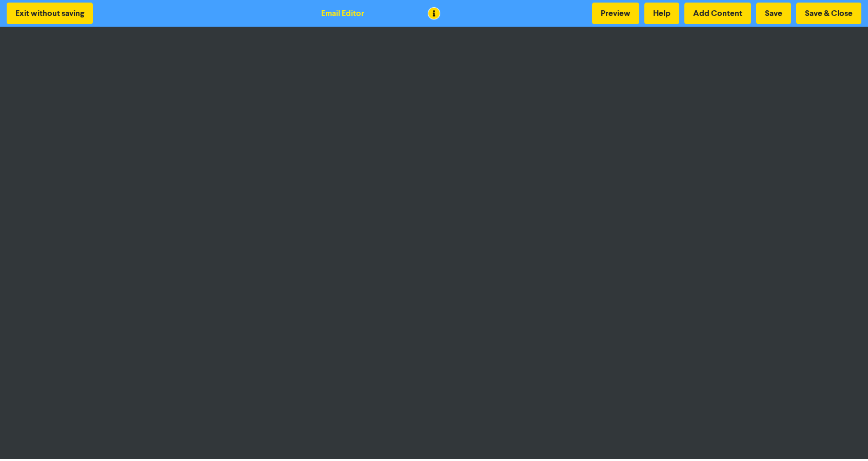  What do you see at coordinates (828, 13) in the screenshot?
I see `button: Save & Close` at bounding box center [828, 13].